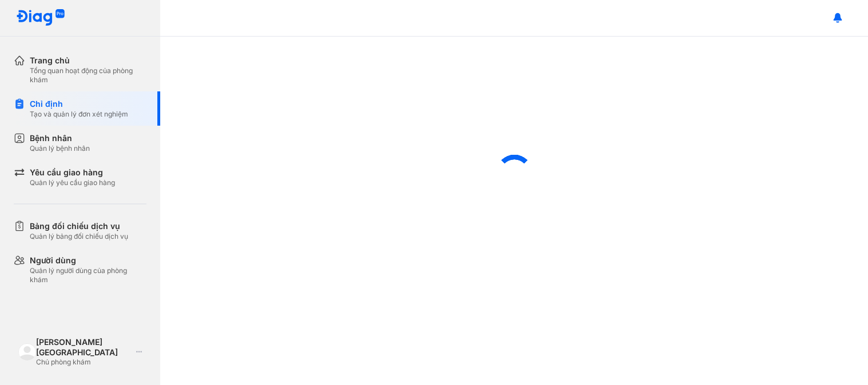  I want to click on div: Quản lý bảng đối chiếu dịch vụ, so click(79, 236).